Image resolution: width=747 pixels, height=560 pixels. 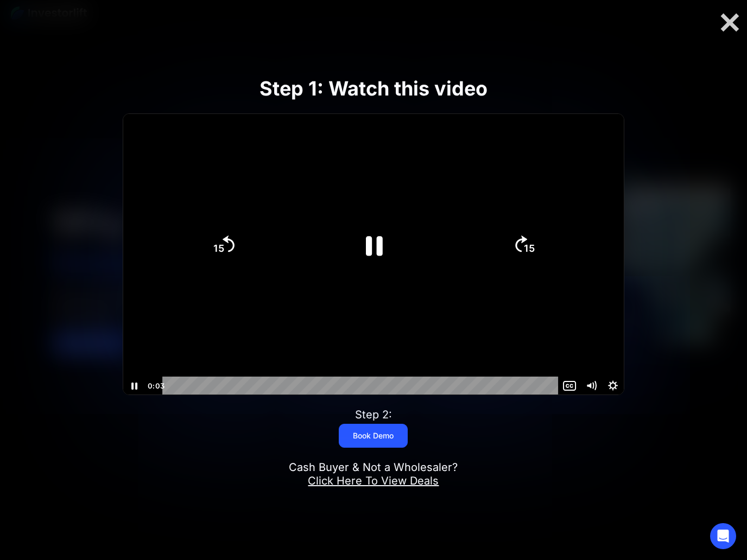 What do you see at coordinates (374, 88) in the screenshot?
I see `strong: Step 1: Watch this video` at bounding box center [374, 88].